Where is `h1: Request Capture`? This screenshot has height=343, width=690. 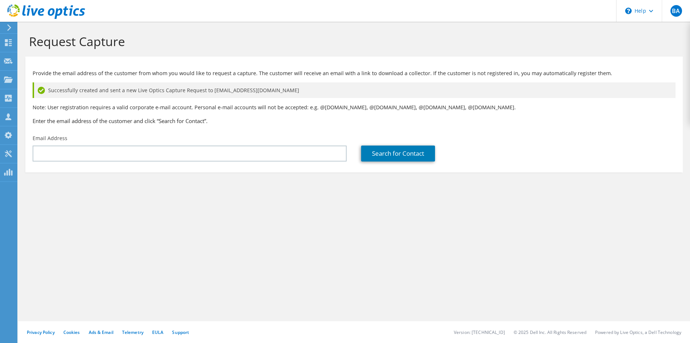 h1: Request Capture is located at coordinates (352, 41).